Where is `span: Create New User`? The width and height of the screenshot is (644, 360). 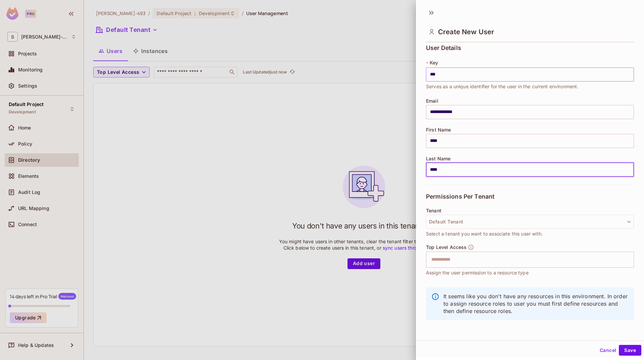 span: Create New User is located at coordinates (466, 32).